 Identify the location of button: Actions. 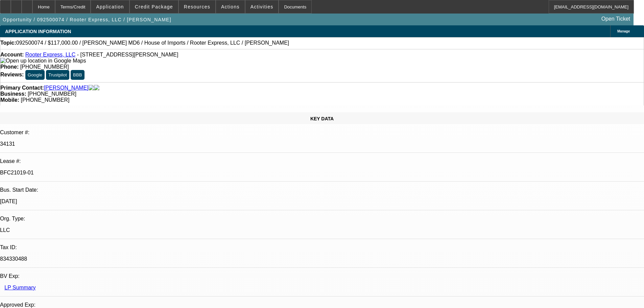
(230, 7).